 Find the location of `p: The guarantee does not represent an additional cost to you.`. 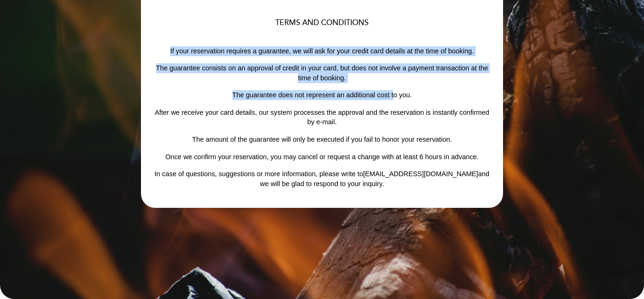

p: The guarantee does not represent an additional cost to you. is located at coordinates (322, 95).